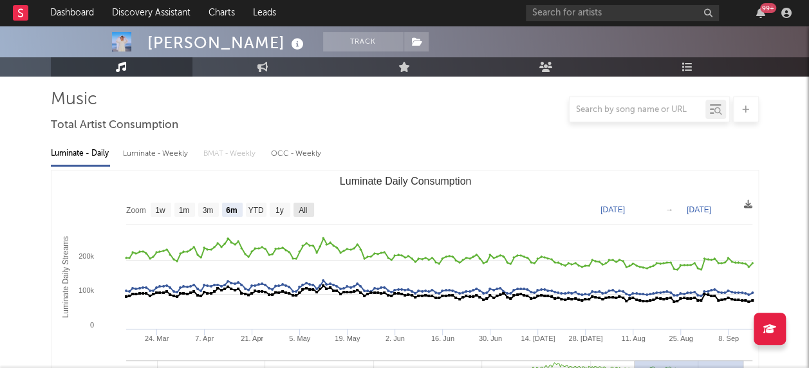 This screenshot has height=368, width=809. What do you see at coordinates (91, 325) in the screenshot?
I see `text: 0` at bounding box center [91, 325].